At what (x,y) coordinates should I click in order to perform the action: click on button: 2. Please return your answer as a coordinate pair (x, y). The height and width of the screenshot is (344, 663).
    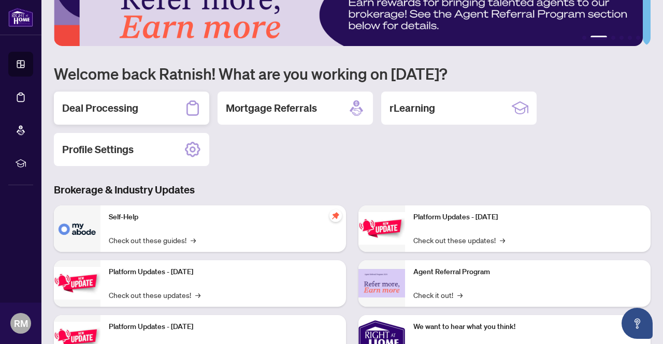
    Looking at the image, I should click on (599, 38).